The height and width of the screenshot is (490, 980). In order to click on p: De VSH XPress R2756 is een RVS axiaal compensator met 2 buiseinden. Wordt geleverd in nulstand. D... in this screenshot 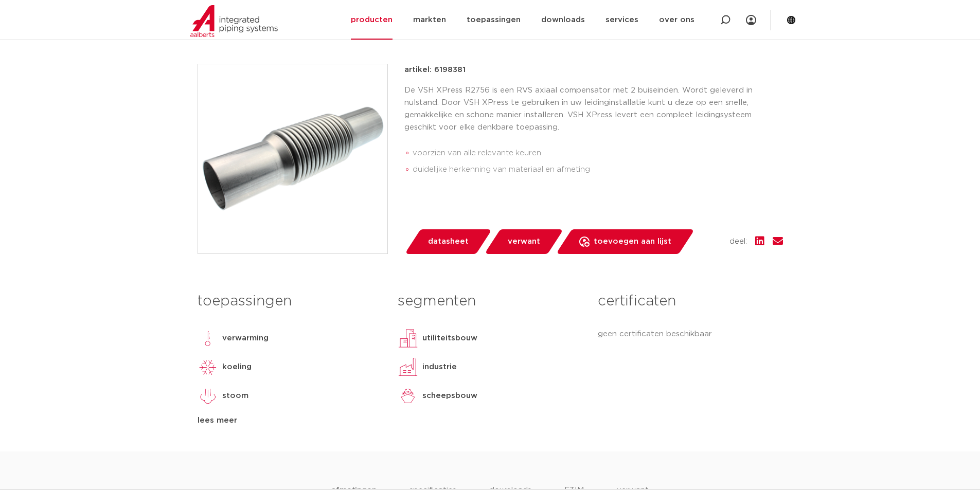, I will do `click(594, 109)`.